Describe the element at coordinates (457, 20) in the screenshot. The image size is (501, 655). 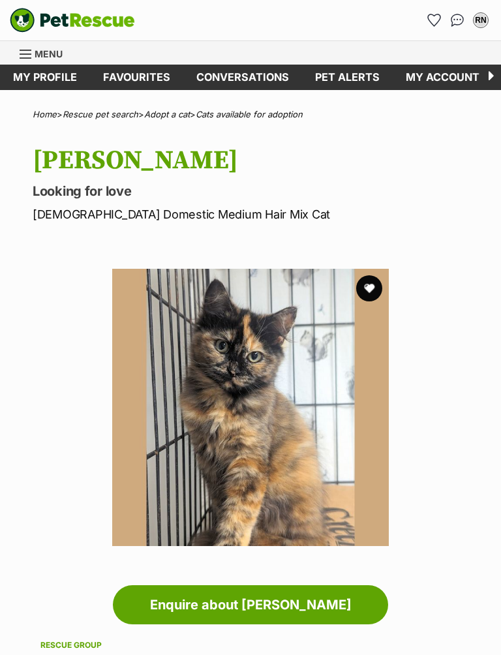
I see `img: chat-41dd97257d64d25036548639549fe6c8038ab92f7586957e7f3b1b290dea8141.svg` at that location.